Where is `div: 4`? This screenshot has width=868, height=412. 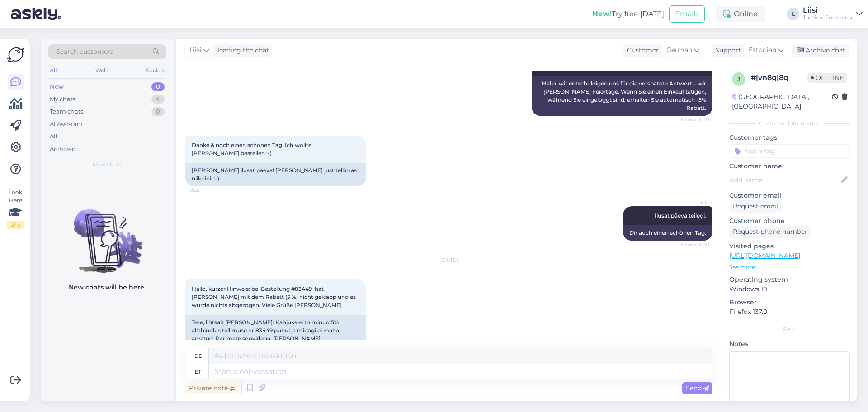 div: 4 is located at coordinates (158, 99).